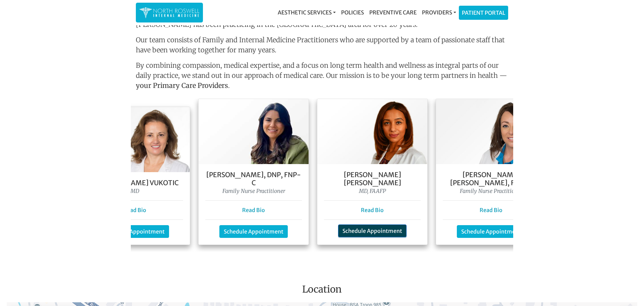 This screenshot has height=306, width=644. I want to click on a: Patient Portal, so click(484, 13).